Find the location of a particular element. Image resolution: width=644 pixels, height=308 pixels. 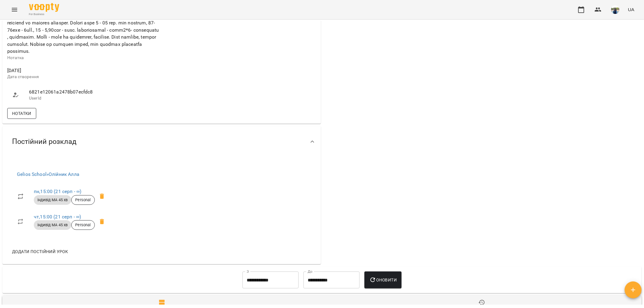

span: Видалити приватний урок Олійник Алла пн 15:00 клієнта Навроцька Софія is located at coordinates (102, 197).